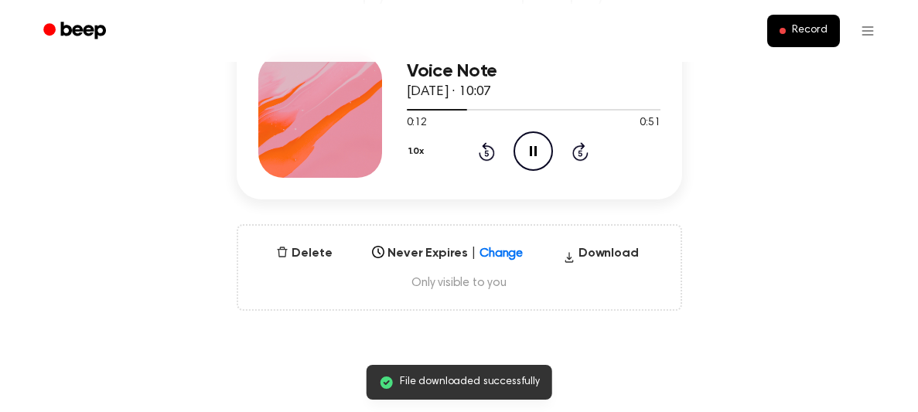 The height and width of the screenshot is (412, 918). What do you see at coordinates (868, 31) in the screenshot?
I see `button: Open menu` at bounding box center [868, 31].